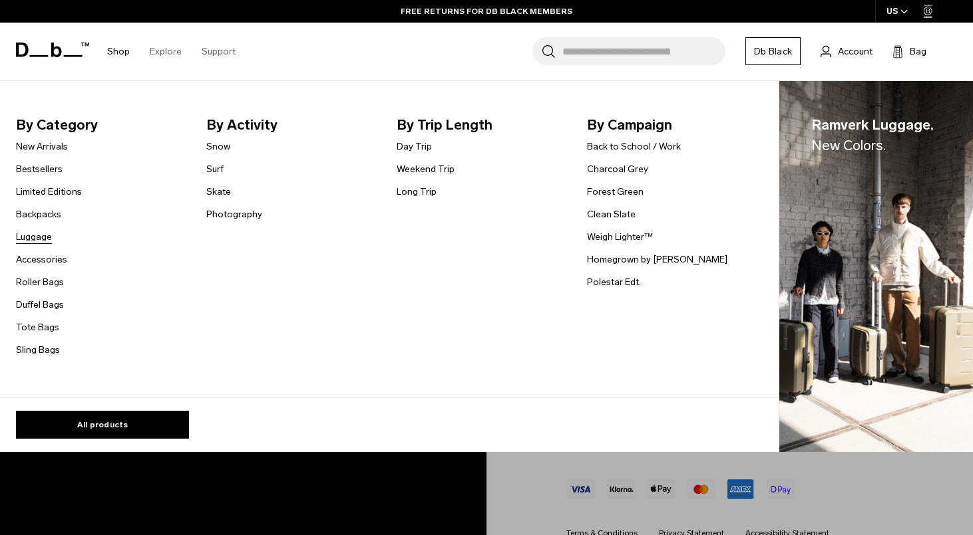 This screenshot has width=973, height=535. Describe the element at coordinates (872, 135) in the screenshot. I see `span: Ramverk Luggage.` at that location.